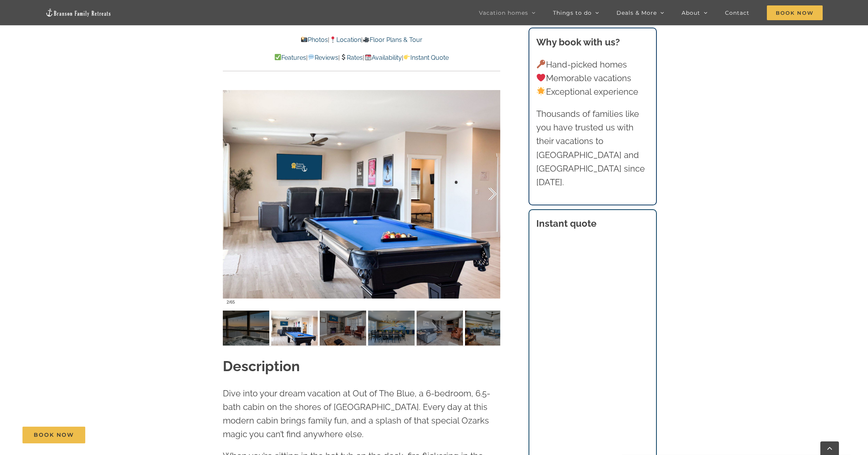 The height and width of the screenshot is (455, 868). What do you see at coordinates (637, 12) in the screenshot?
I see `span: Deals & More` at bounding box center [637, 12].